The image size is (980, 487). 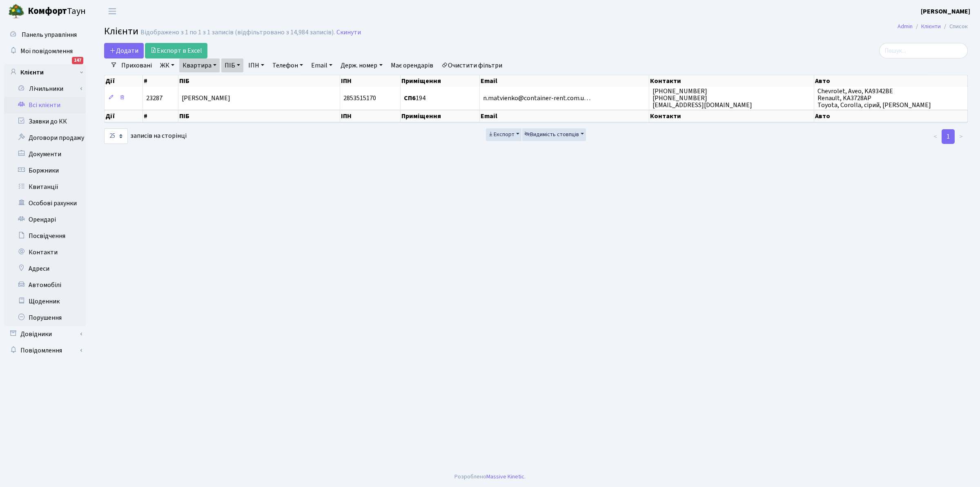 What do you see at coordinates (551, 135) in the screenshot?
I see `span: Видимість стовпців` at bounding box center [551, 135].